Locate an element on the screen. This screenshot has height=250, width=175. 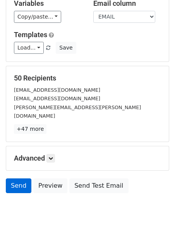
a: Send Test Email is located at coordinates (99, 186).